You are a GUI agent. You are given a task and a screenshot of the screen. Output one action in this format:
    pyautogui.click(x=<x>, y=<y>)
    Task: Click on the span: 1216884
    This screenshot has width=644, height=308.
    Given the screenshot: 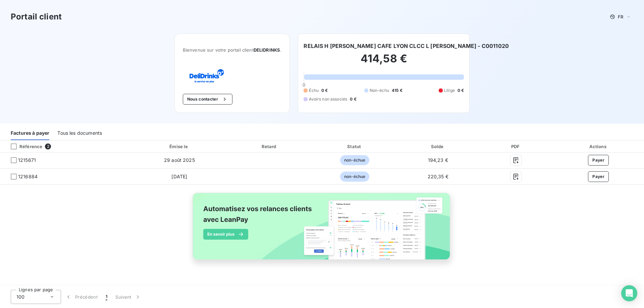 What is the action you would take?
    pyautogui.click(x=28, y=177)
    